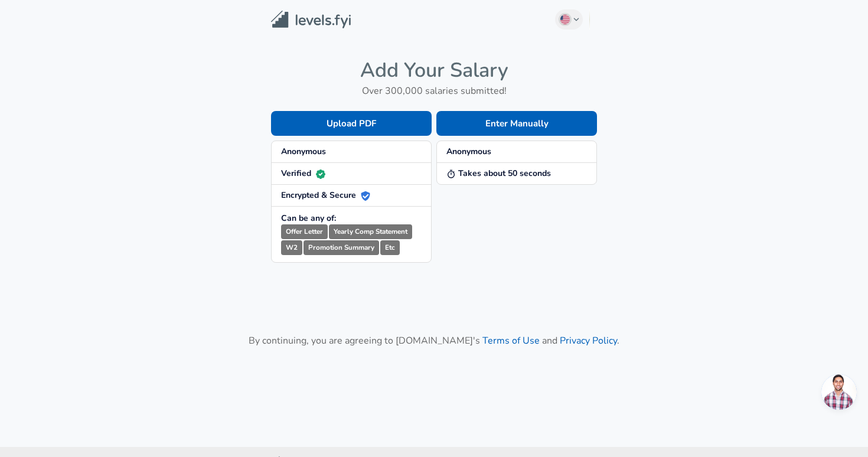  I want to click on h4: Add Your Salary, so click(434, 71).